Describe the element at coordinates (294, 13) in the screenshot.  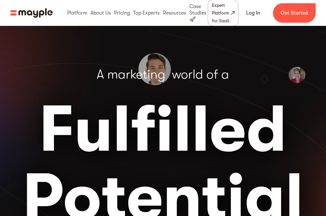
I see `a: Get Started` at that location.